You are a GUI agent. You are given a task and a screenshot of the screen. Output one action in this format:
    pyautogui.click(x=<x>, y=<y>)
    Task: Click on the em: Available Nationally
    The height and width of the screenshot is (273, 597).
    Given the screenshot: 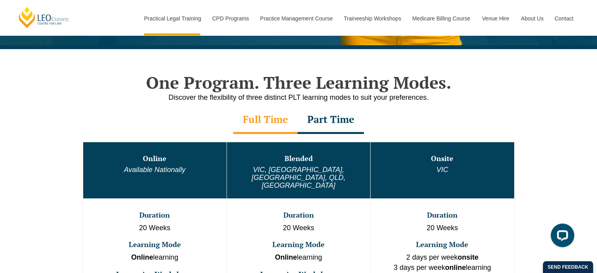 What is the action you would take?
    pyautogui.click(x=155, y=169)
    